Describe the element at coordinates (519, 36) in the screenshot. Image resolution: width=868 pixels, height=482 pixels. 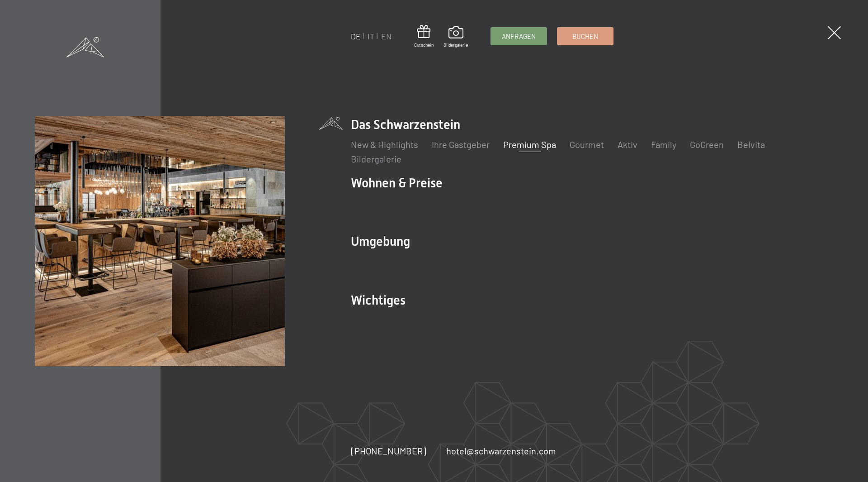
I see `span: Anfragen` at that location.